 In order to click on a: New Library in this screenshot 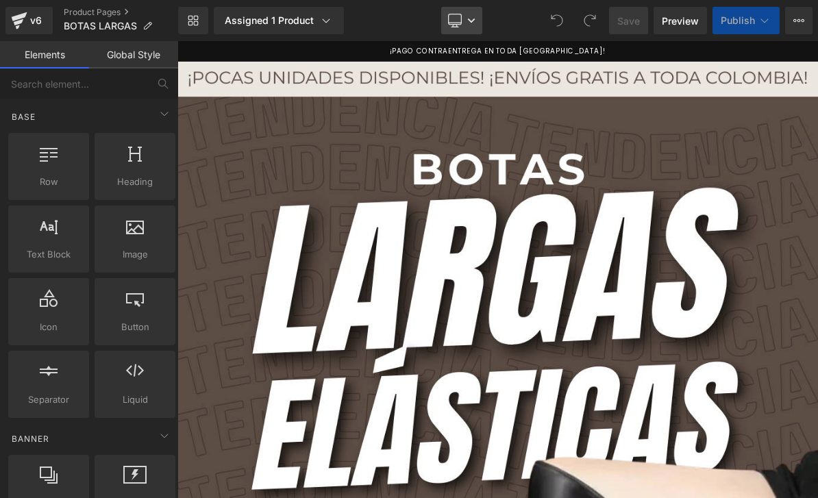, I will do `click(193, 21)`.